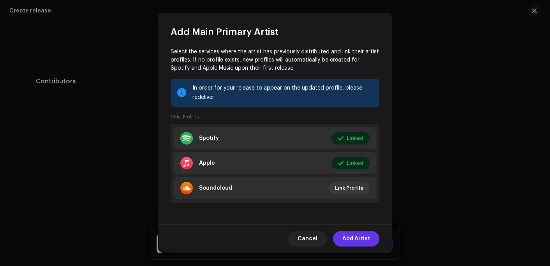 The image size is (550, 266). What do you see at coordinates (349, 188) in the screenshot?
I see `button: Link Profile` at bounding box center [349, 188].